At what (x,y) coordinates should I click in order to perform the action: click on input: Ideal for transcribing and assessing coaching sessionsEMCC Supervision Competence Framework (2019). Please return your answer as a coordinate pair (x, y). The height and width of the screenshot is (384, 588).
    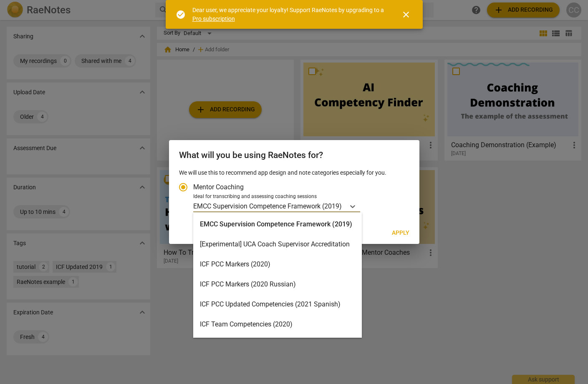
    Looking at the image, I should click on (344, 206).